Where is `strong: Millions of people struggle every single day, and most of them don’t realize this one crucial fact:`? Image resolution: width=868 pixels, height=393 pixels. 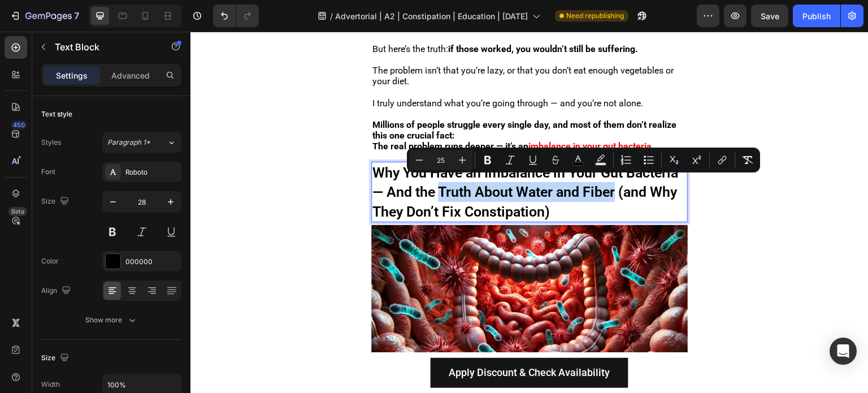 strong: Millions of people struggle every single day, and most of them don’t realize this one crucial fact: is located at coordinates (334, 98).